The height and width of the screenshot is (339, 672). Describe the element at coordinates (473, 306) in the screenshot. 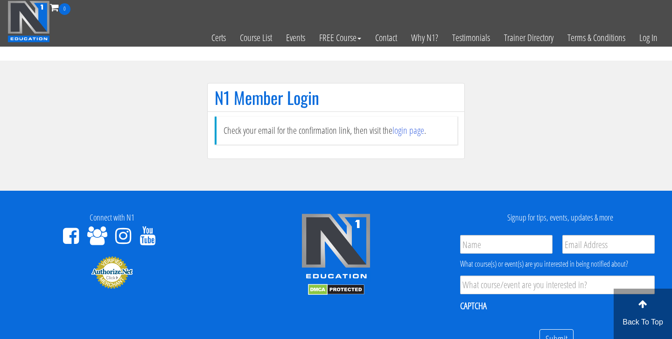

I see `label: CAPTCHA` at that location.